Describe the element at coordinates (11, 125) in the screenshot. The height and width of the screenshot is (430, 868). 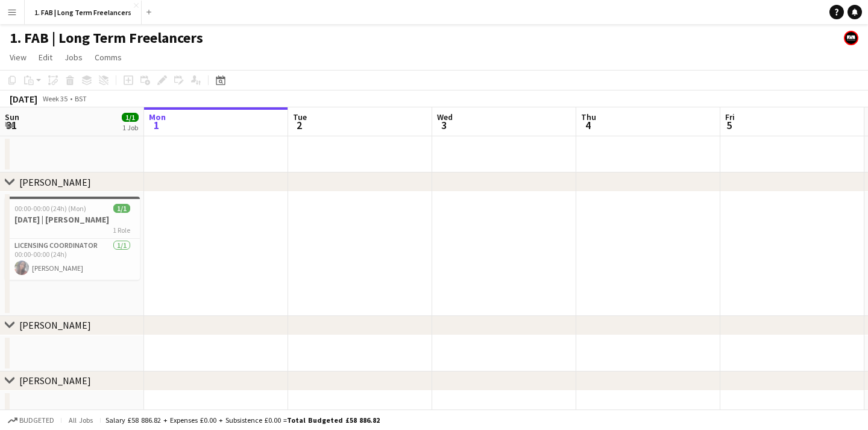
I see `span: 31` at that location.